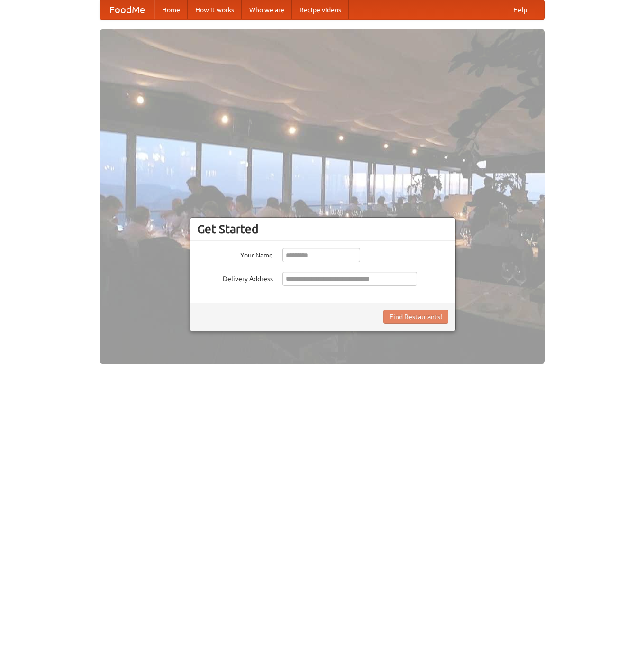 The image size is (644, 671). What do you see at coordinates (267, 10) in the screenshot?
I see `a: Who we are` at bounding box center [267, 10].